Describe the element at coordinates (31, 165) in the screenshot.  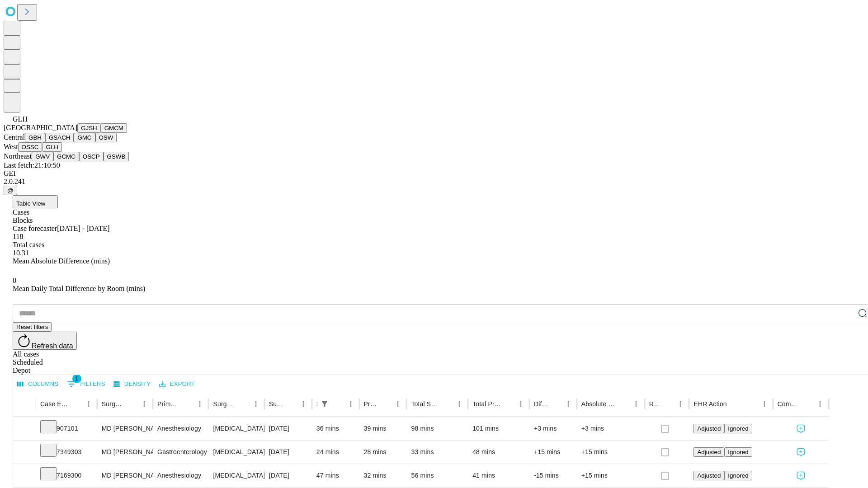
I see `span: Last fetch: 21:10:50` at that location.